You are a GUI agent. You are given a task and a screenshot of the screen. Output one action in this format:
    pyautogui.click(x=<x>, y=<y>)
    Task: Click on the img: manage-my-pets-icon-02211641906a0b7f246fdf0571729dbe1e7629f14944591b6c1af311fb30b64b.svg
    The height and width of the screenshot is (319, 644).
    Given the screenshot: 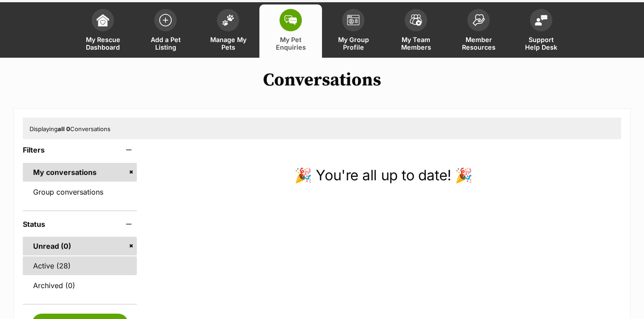 What is the action you would take?
    pyautogui.click(x=228, y=20)
    